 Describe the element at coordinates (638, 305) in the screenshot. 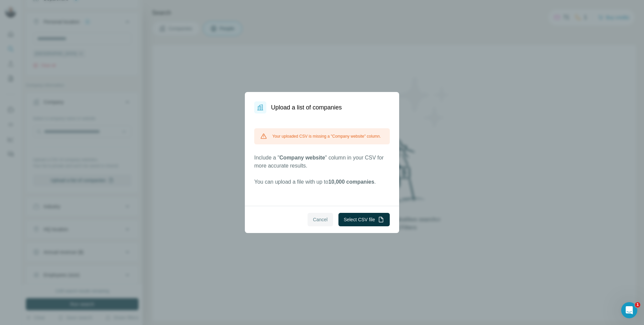

I see `span: 1` at that location.